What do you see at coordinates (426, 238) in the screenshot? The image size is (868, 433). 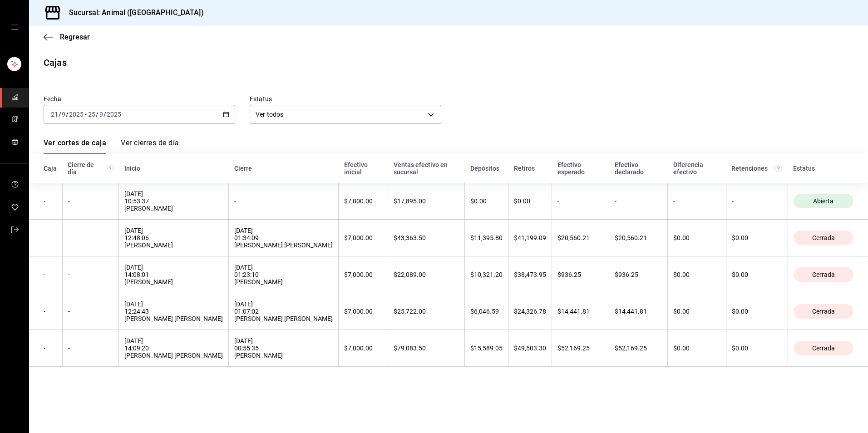 I see `div: $43,363.50` at bounding box center [426, 238].